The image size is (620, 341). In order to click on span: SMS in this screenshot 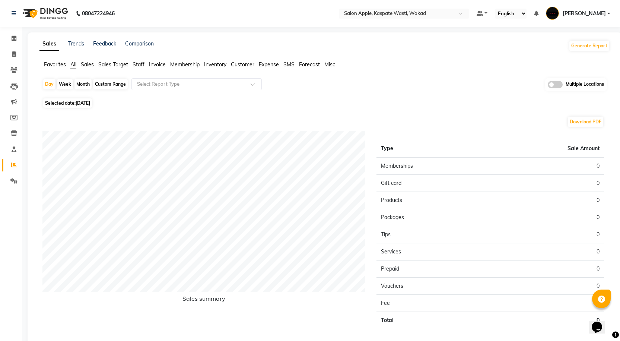, I will do `click(289, 64)`.